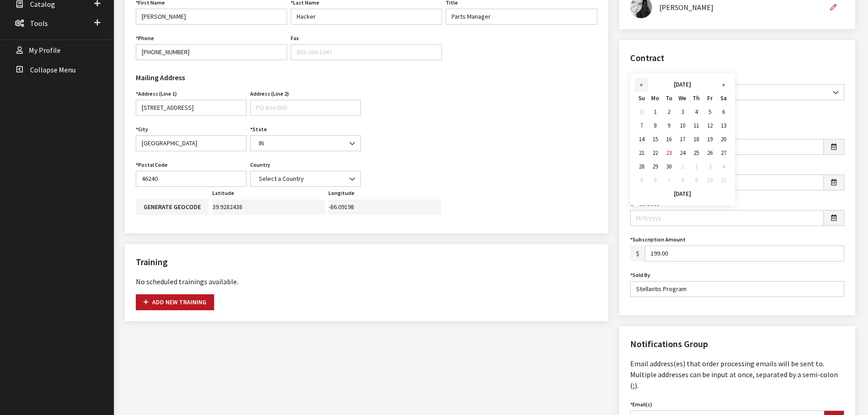  I want to click on input: 153 South Oakland Avenue, so click(191, 108).